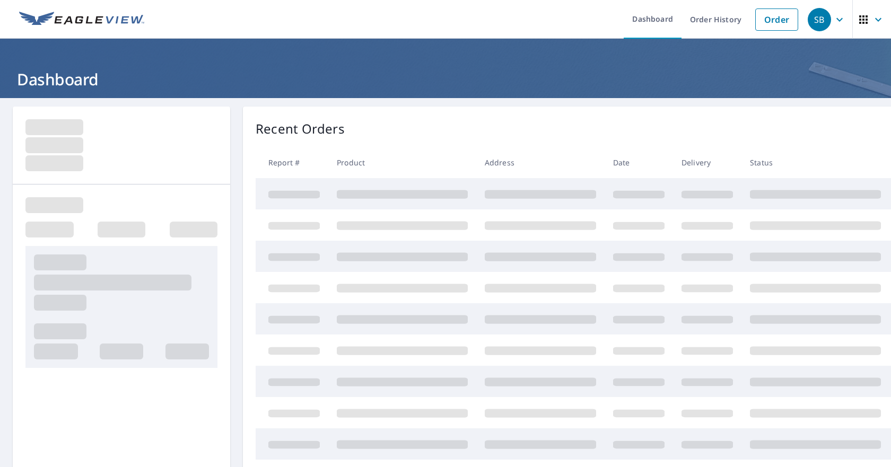 This screenshot has width=891, height=467. Describe the element at coordinates (819, 20) in the screenshot. I see `div: SB` at that location.